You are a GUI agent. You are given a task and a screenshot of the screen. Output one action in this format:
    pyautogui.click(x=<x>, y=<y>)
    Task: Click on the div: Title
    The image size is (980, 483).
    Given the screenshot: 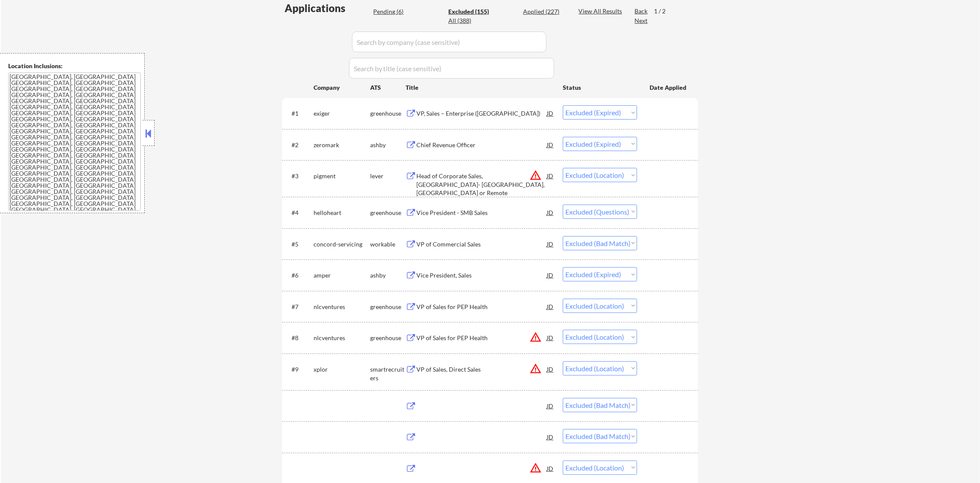 What is the action you would take?
    pyautogui.click(x=480, y=88)
    